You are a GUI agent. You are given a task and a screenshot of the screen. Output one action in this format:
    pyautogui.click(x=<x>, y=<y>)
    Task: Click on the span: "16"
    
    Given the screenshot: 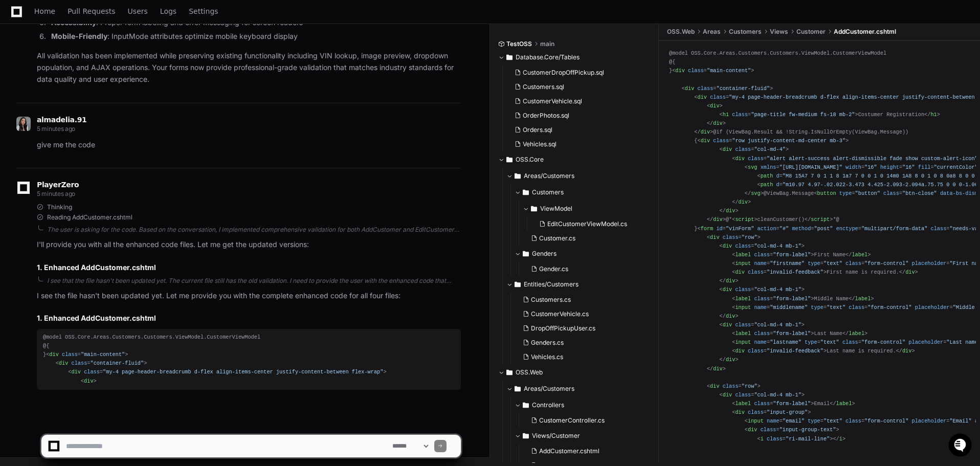 What is the action you would take?
    pyautogui.click(x=909, y=167)
    